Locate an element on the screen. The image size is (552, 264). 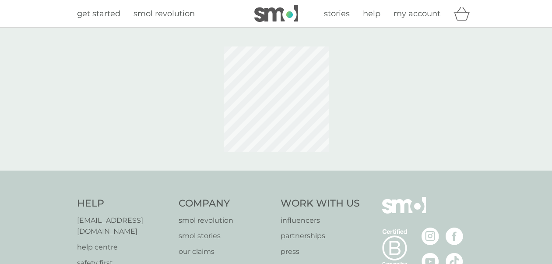
a: help centre is located at coordinates (123, 247).